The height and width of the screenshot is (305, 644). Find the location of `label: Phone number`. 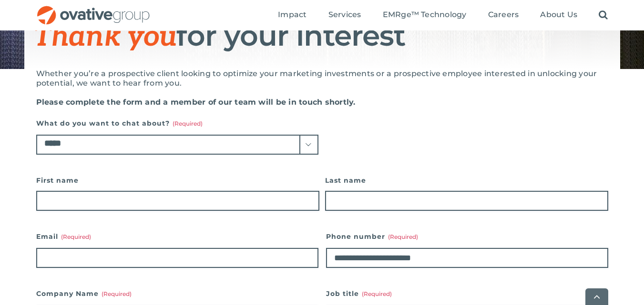

label: Phone number is located at coordinates (467, 237).